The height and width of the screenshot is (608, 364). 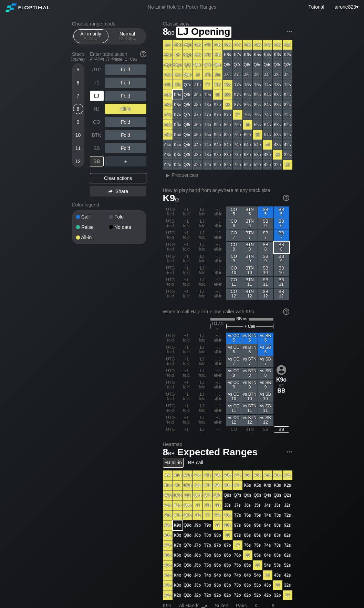 What do you see at coordinates (78, 96) in the screenshot?
I see `div: 7` at bounding box center [78, 96].